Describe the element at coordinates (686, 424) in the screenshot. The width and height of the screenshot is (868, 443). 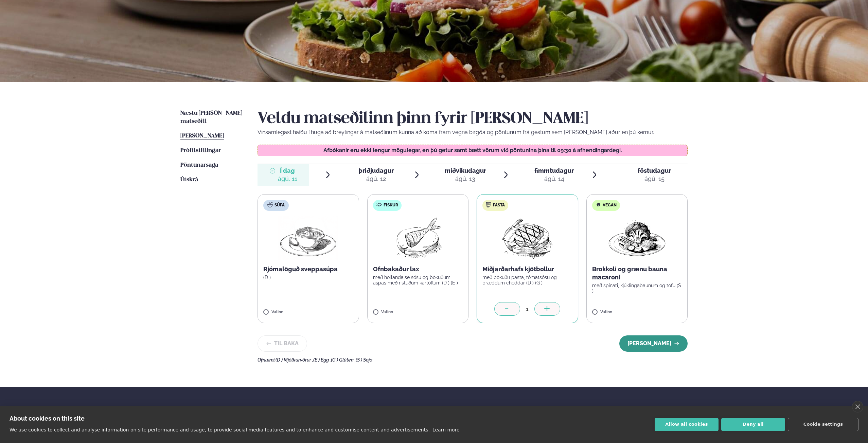
I see `button: Allow all cookies` at that location.